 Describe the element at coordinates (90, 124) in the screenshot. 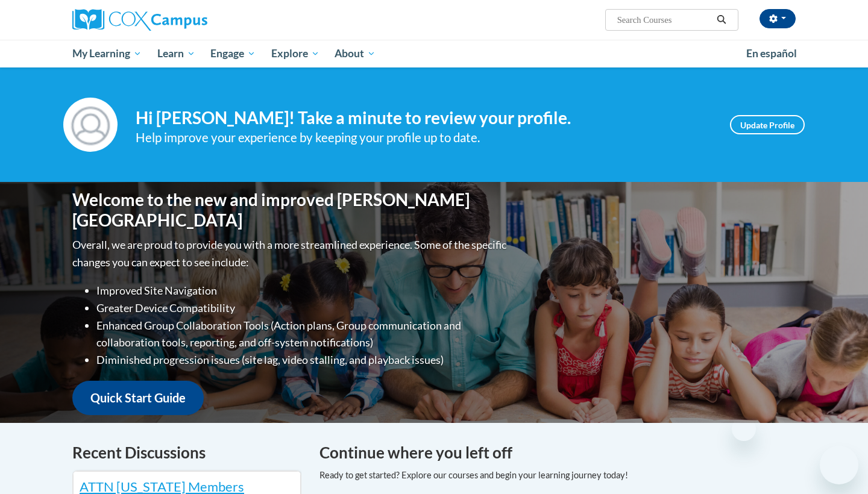

I see `img: Profile Image` at that location.